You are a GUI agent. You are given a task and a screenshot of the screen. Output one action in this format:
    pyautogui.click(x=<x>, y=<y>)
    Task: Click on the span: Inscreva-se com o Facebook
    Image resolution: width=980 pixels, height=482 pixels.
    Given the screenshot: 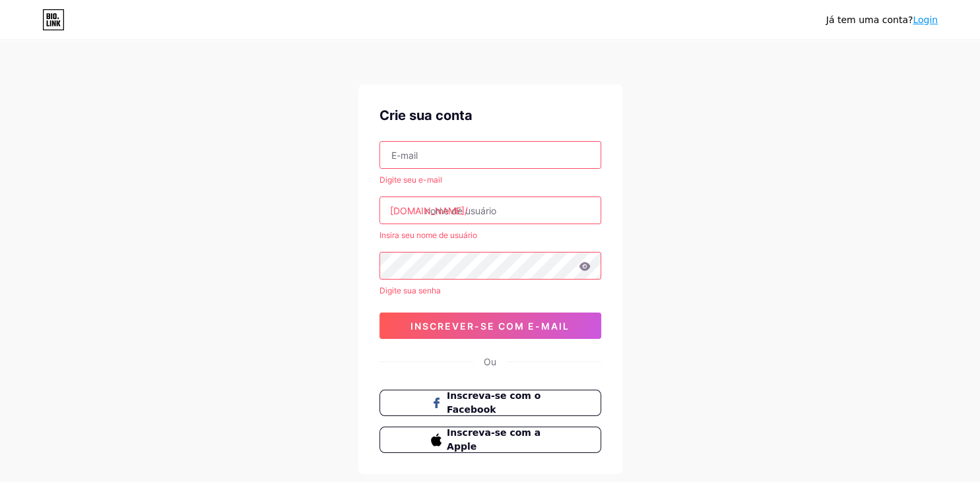 What is the action you would take?
    pyautogui.click(x=498, y=403)
    